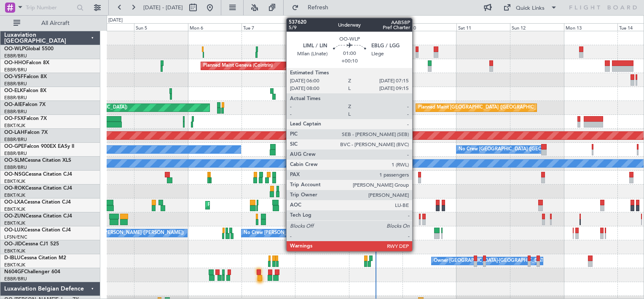  What do you see at coordinates (14, 118) in the screenshot?
I see `span: OO-FSX` at bounding box center [14, 118].